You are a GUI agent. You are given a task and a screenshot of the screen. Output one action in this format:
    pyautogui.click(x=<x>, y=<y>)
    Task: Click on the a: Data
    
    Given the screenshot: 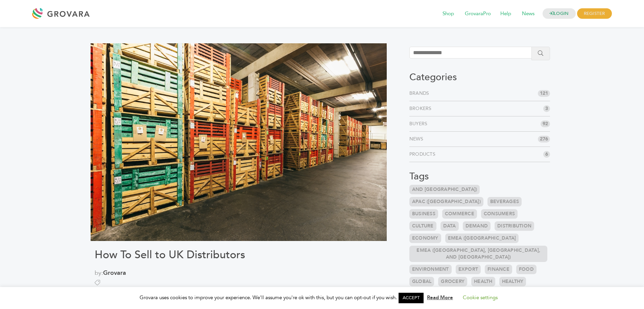 What is the action you would take?
    pyautogui.click(x=449, y=226)
    